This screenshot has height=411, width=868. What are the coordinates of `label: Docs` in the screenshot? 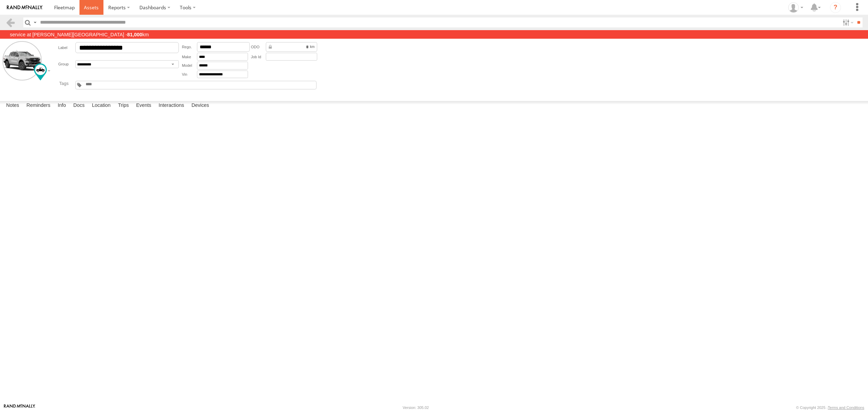 It's located at (78, 106).